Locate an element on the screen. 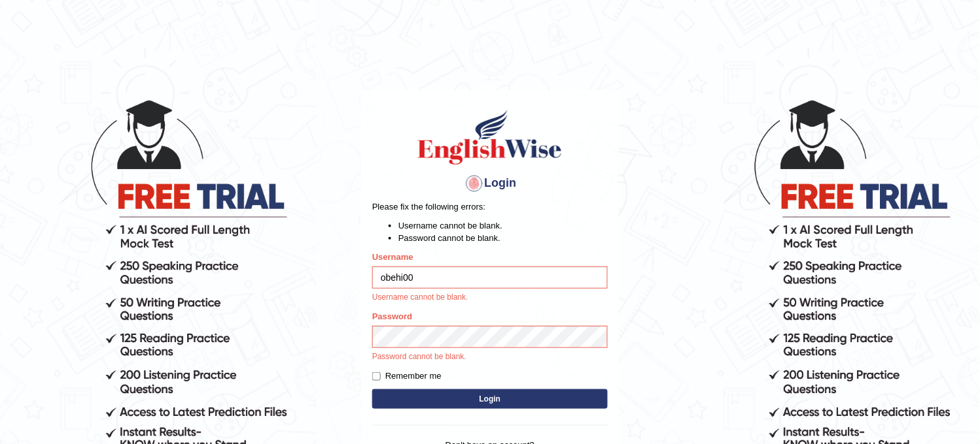  button: Login is located at coordinates (490, 399).